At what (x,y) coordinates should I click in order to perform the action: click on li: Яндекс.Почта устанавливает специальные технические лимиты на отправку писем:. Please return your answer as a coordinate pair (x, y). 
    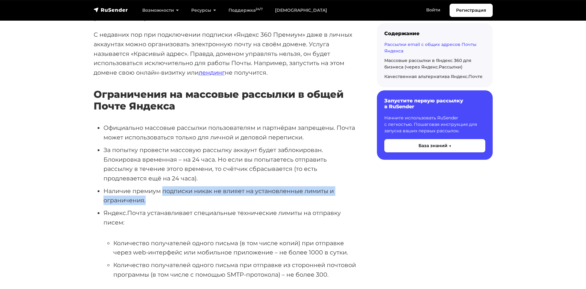
    Looking at the image, I should click on (230, 243).